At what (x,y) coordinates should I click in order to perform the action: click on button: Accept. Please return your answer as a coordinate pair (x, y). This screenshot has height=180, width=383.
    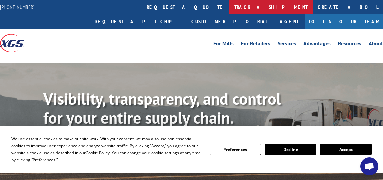
    Looking at the image, I should click on (346, 150).